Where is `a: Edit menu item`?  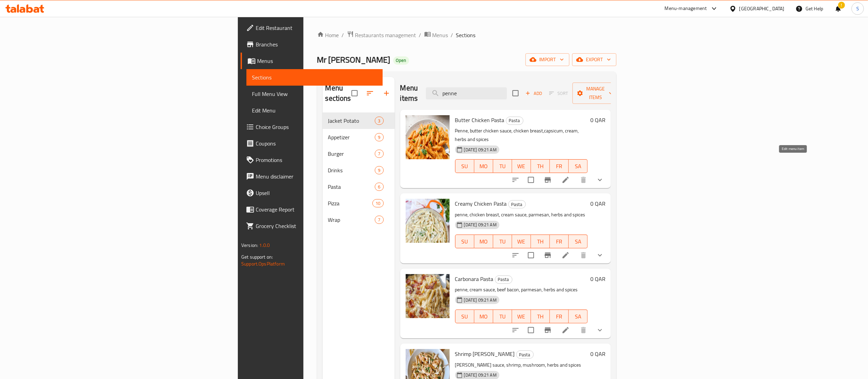
a: Edit menu item is located at coordinates (566, 329).